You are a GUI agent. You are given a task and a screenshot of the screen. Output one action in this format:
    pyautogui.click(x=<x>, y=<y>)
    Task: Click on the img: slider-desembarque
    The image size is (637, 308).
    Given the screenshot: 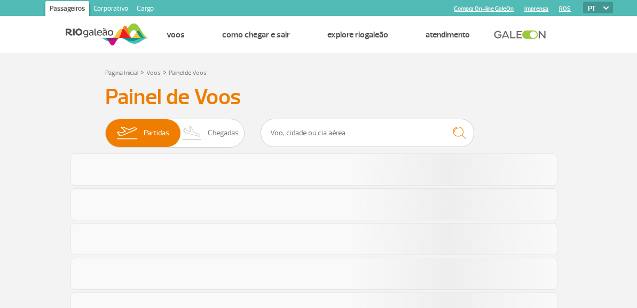 What is the action you would take?
    pyautogui.click(x=192, y=133)
    